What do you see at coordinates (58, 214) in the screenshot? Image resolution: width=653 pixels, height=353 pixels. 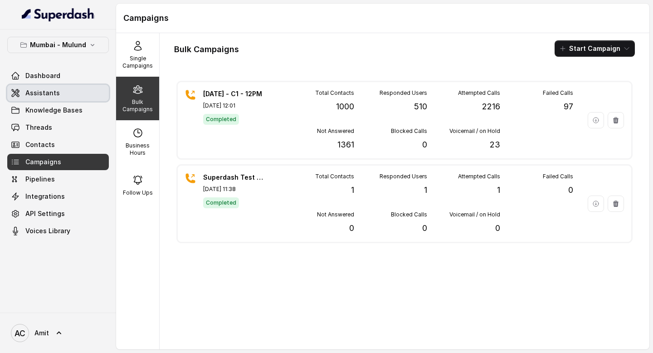 I see `a: API Settings` at bounding box center [58, 214].